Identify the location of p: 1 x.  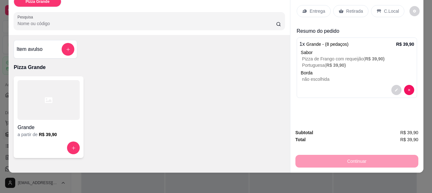
(324, 44).